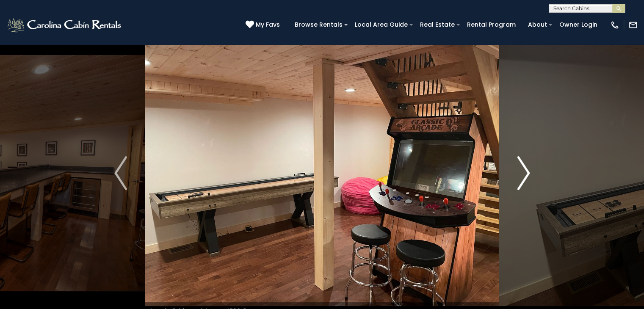  Describe the element at coordinates (537, 25) in the screenshot. I see `a: About` at that location.